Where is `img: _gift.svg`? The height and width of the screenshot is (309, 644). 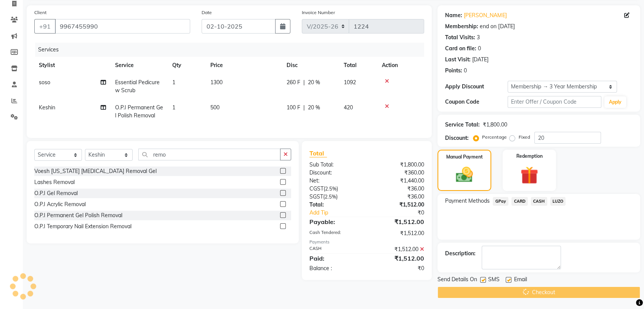 img: _gift.svg is located at coordinates (529, 175).